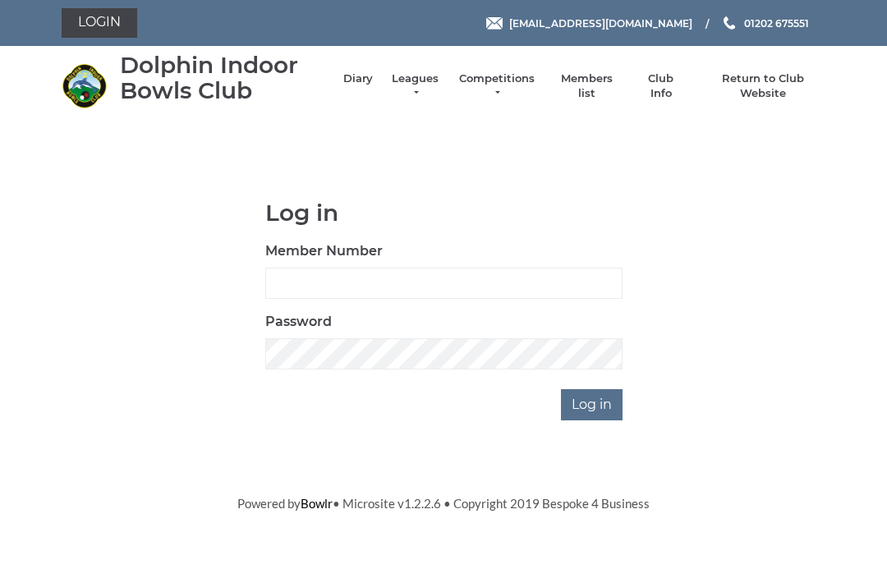 Image resolution: width=887 pixels, height=578 pixels. What do you see at coordinates (765, 23) in the screenshot?
I see `a: Phone us 01202 675551` at bounding box center [765, 23].